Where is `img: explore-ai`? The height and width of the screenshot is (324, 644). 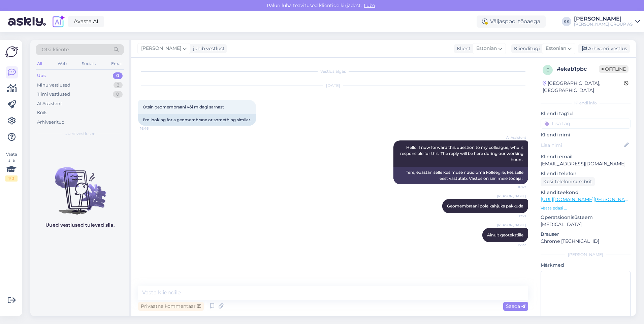 img: explore-ai is located at coordinates (58, 22).